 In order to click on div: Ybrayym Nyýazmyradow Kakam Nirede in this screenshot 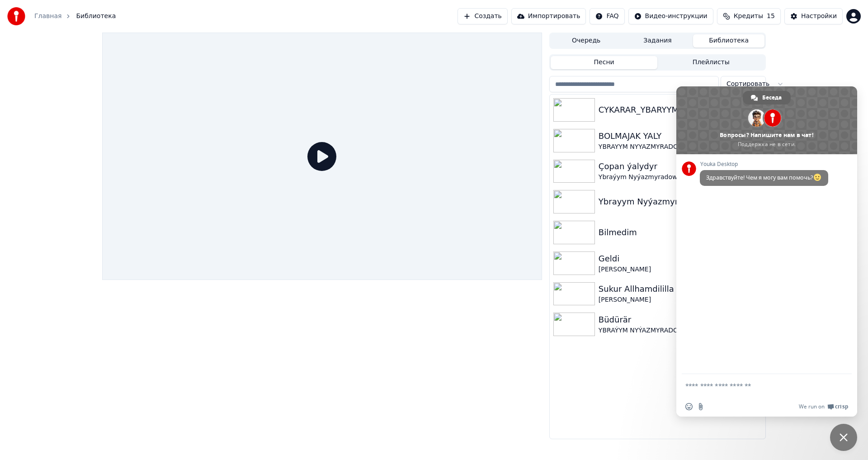, I will do `click(680, 201)`.